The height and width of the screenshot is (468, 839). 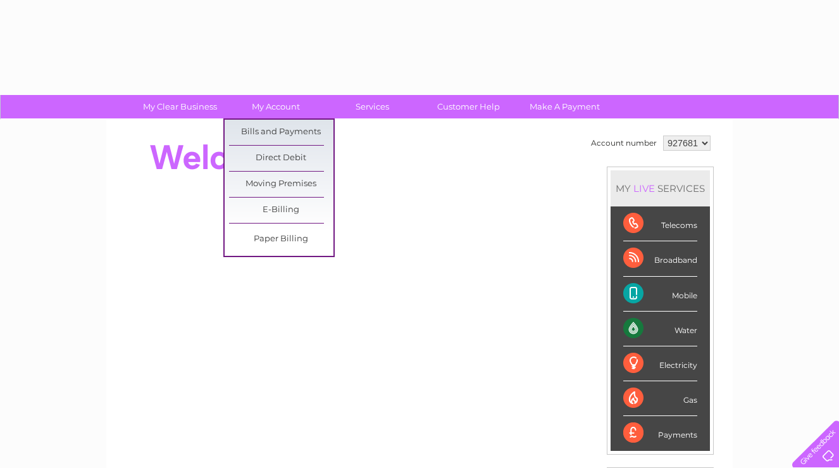 What do you see at coordinates (281, 239) in the screenshot?
I see `a: Paper Billing` at bounding box center [281, 239].